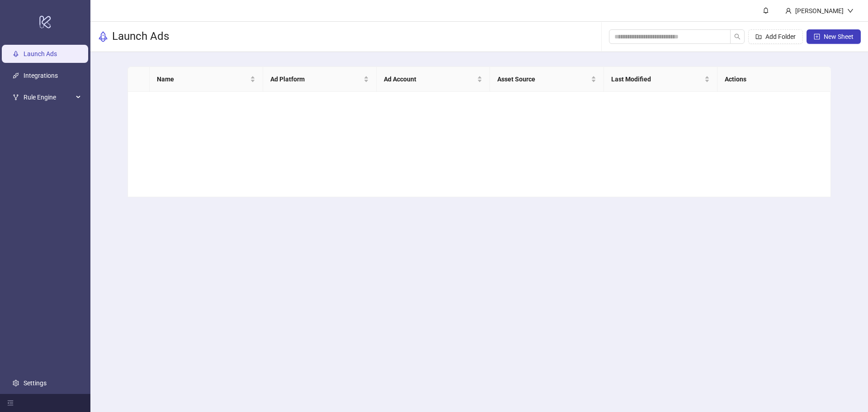 The height and width of the screenshot is (412, 868). What do you see at coordinates (34, 383) in the screenshot?
I see `a: Settings` at bounding box center [34, 383].